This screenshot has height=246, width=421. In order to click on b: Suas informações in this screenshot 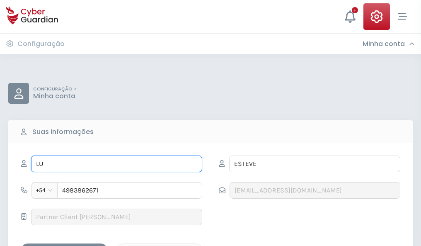, I will do `click(63, 132)`.